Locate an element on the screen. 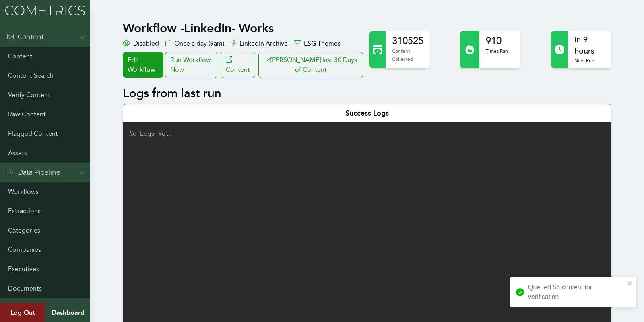  h1: Workflow - LinkedIn- Works is located at coordinates (244, 28).